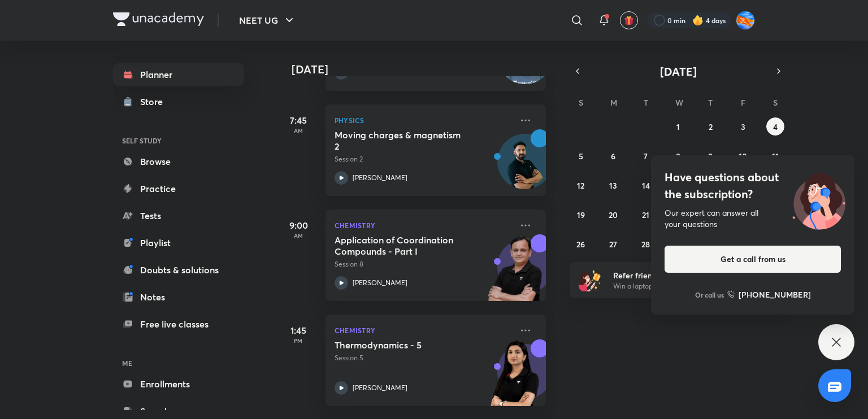  I want to click on abbr: October 12, 2025, so click(580, 186).